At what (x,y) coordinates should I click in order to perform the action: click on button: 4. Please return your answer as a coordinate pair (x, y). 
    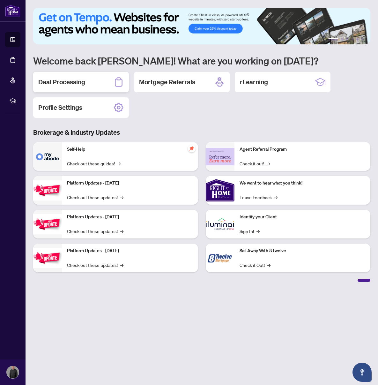
    Looking at the image, I should click on (353, 39).